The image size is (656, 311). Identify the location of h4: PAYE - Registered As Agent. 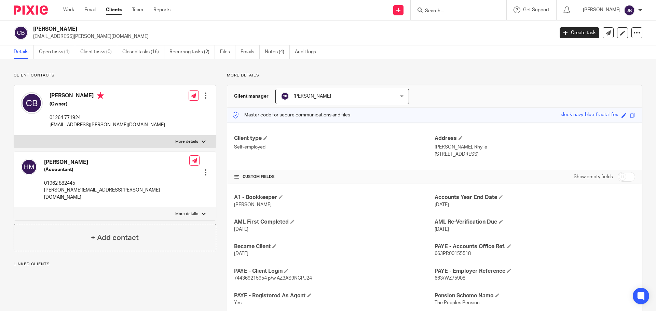
(334, 296).